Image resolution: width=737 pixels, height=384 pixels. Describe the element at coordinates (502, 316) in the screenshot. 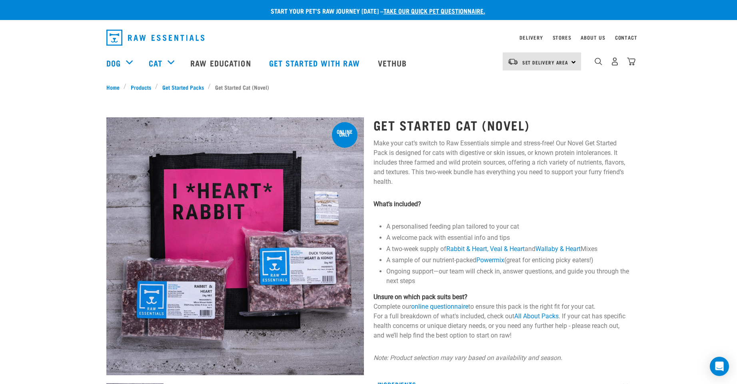

I see `p: Complete our to ensure this pack is the right fit for your cat. For a full breakdown of what's in...` at that location.